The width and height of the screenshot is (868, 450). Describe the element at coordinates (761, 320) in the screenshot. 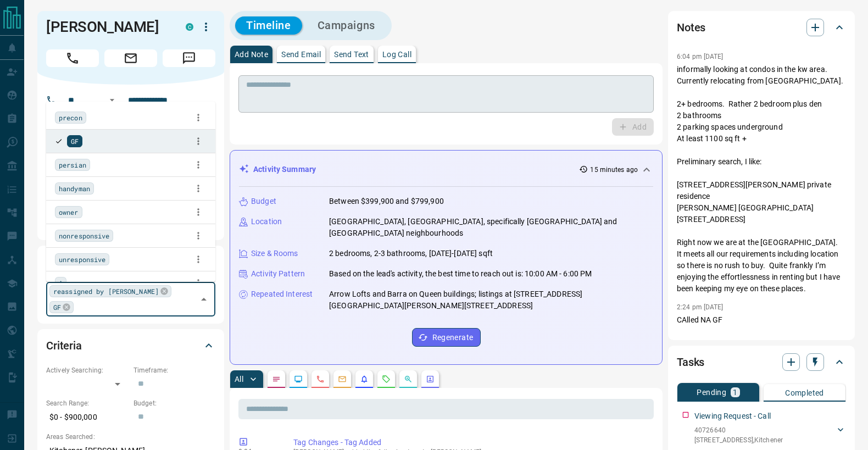

I see `p: CAlled NA GF` at that location.